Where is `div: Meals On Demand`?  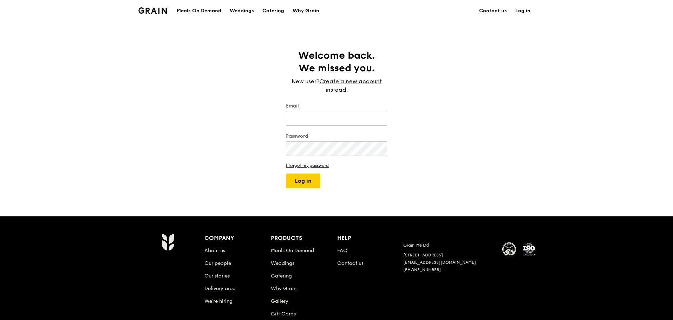 div: Meals On Demand is located at coordinates (199, 11).